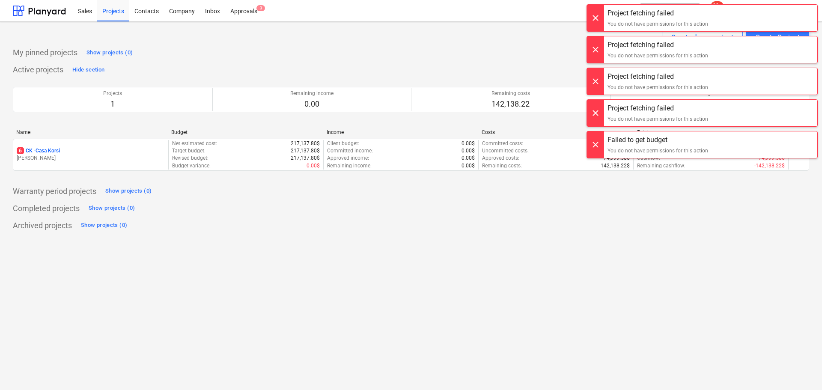 This screenshot has width=822, height=390. What do you see at coordinates (20, 151) in the screenshot?
I see `span: 6` at bounding box center [20, 151].